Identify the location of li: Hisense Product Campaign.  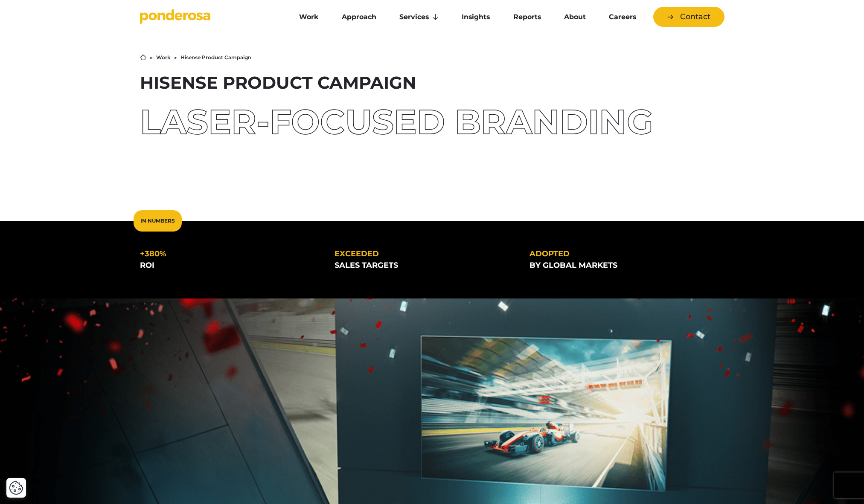
(216, 58).